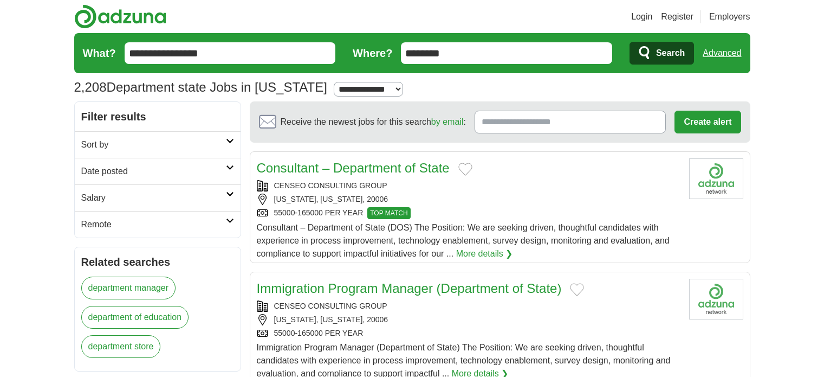 The width and height of the screenshot is (824, 377). Describe the element at coordinates (389, 213) in the screenshot. I see `span: TOP MATCH` at that location.